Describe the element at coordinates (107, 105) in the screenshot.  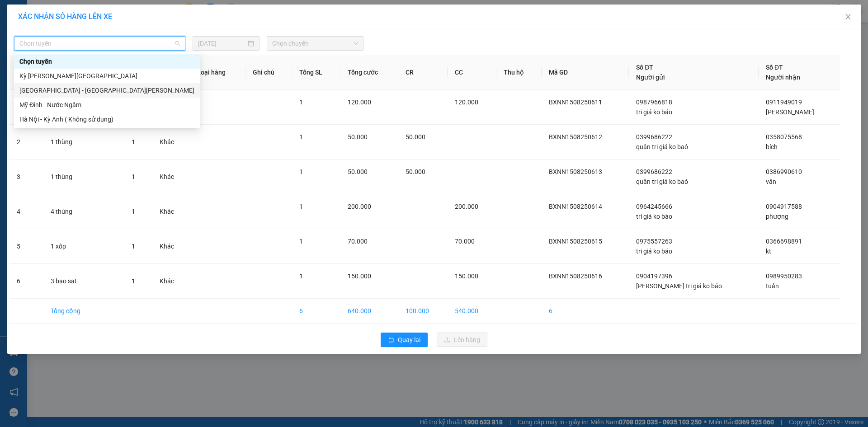
I see `div: Mỹ Đình - Nước Ngầm` at that location.